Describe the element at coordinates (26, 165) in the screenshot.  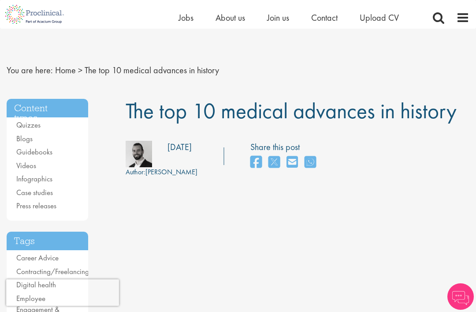
I see `a: Videos` at that location.